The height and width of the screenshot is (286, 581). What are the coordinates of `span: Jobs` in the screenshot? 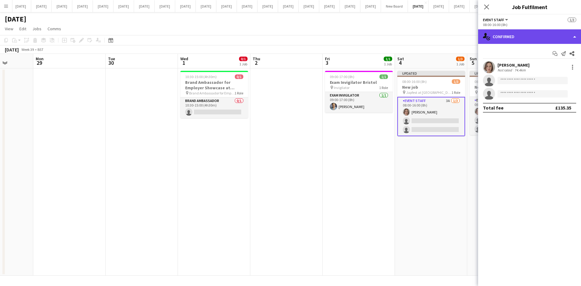 It's located at (37, 29).